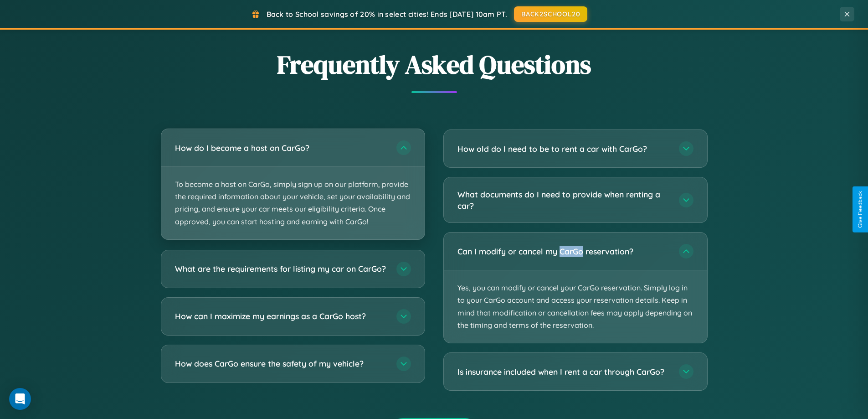  What do you see at coordinates (551, 14) in the screenshot?
I see `button: BACK2SCHOOL20` at bounding box center [551, 14].